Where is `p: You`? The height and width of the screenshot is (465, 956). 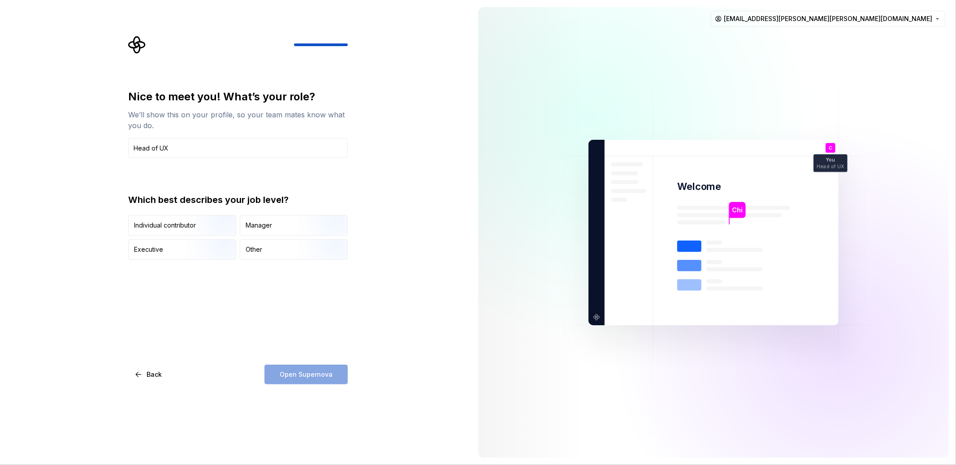 p: You is located at coordinates (830, 160).